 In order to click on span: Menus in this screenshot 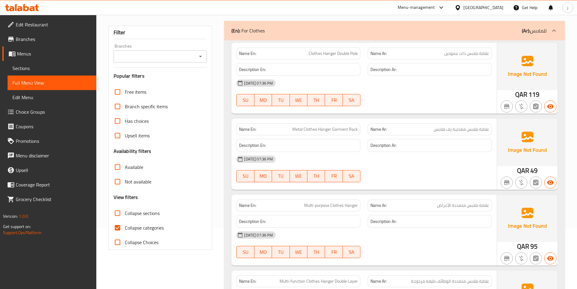, I will do `click(54, 54)`.